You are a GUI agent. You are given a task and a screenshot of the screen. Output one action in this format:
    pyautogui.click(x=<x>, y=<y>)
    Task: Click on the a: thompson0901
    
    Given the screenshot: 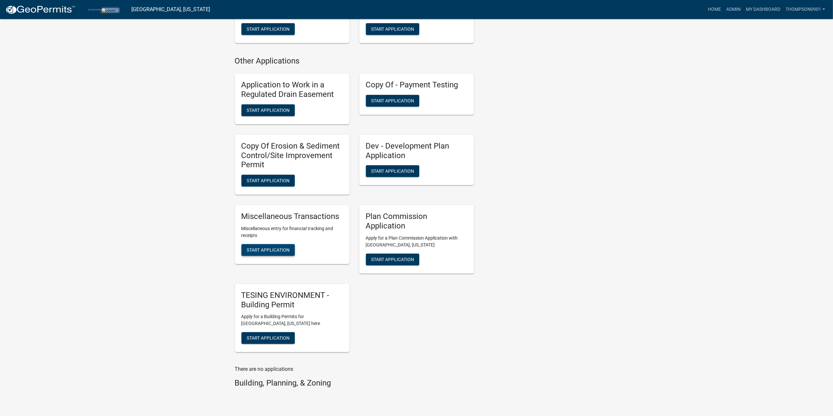 What is the action you would take?
    pyautogui.click(x=805, y=9)
    